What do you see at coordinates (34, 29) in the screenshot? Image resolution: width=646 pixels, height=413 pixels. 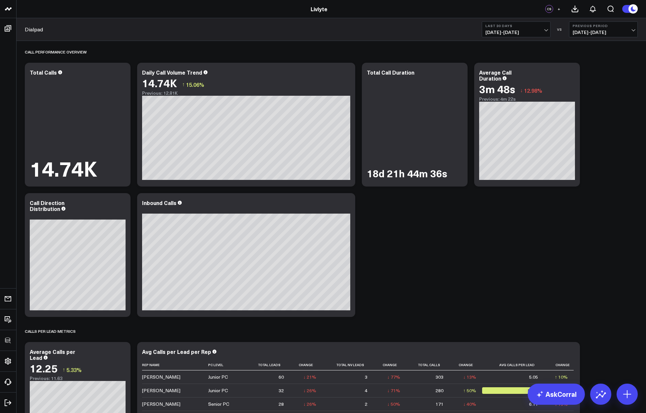 I see `a: Dialpad` at bounding box center [34, 29].